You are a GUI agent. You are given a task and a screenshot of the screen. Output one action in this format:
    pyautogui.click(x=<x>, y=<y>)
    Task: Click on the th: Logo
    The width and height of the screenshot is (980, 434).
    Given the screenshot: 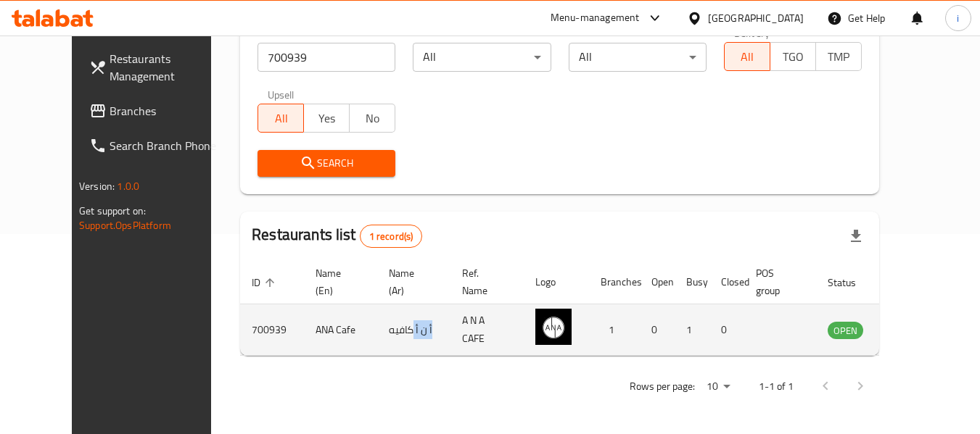 What is the action you would take?
    pyautogui.click(x=556, y=282)
    